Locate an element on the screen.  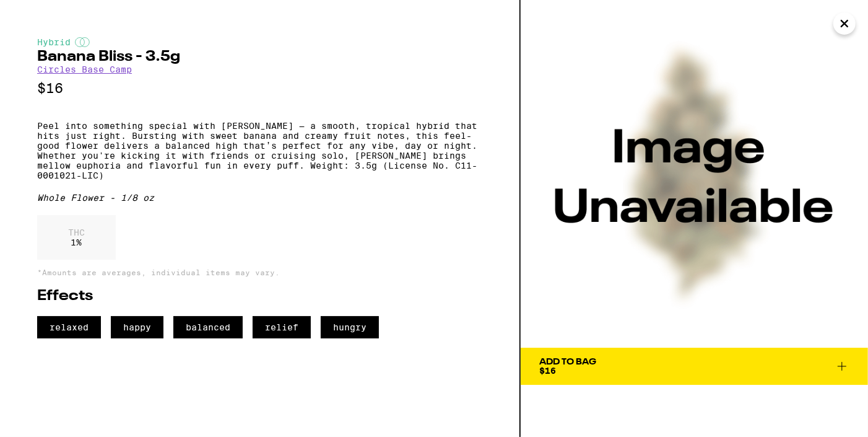
img: hybridColor.svg is located at coordinates (83, 42).